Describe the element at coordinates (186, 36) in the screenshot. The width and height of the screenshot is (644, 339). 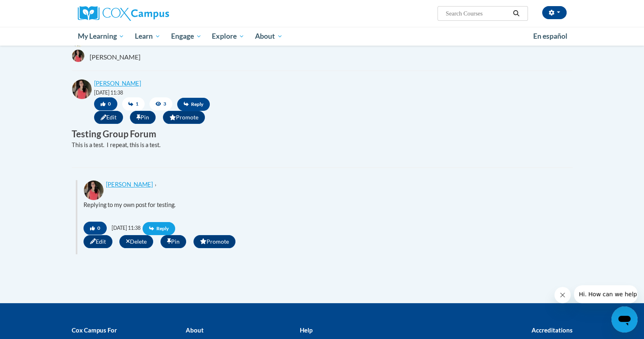
I see `a: Engage` at that location.